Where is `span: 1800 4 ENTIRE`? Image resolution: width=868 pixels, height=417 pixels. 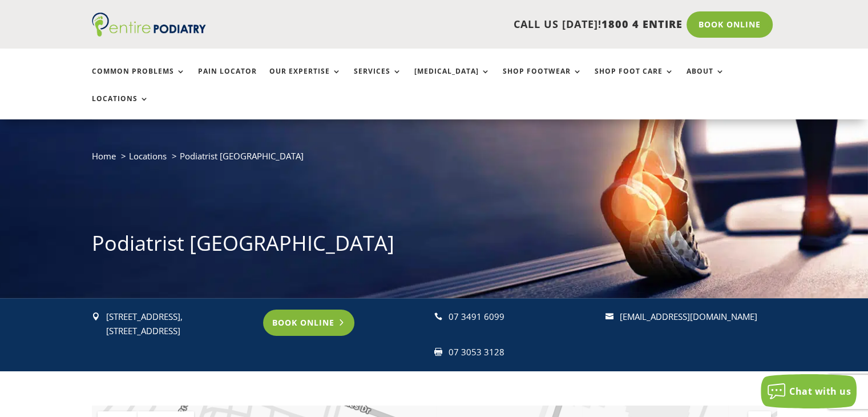 span: 1800 4 ENTIRE is located at coordinates (642, 24).